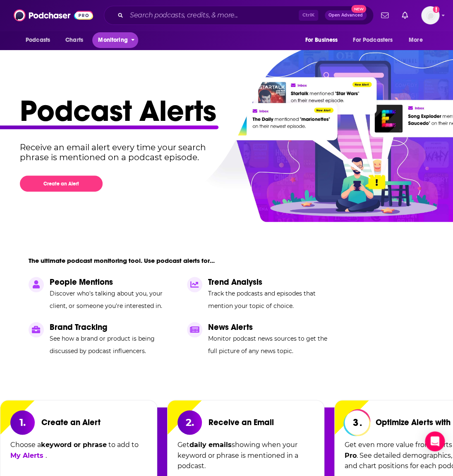 This screenshot has width=453, height=476. Describe the element at coordinates (359, 9) in the screenshot. I see `span: New` at that location.